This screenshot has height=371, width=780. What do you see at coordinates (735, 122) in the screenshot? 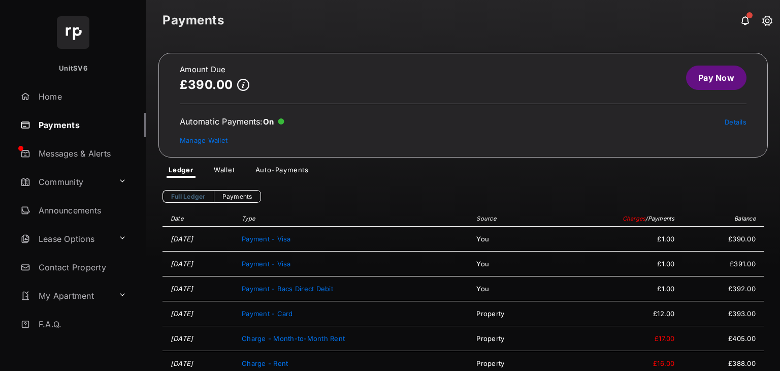
I see `a: Details` at bounding box center [735, 122].